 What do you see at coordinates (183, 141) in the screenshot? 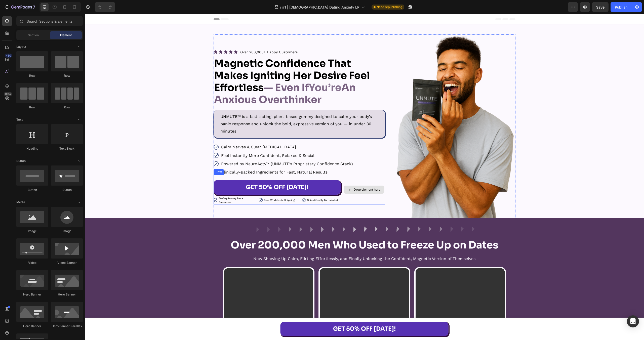
I see `p: Feel Instantly More Confident, Relaxed & Social` at bounding box center [183, 141].